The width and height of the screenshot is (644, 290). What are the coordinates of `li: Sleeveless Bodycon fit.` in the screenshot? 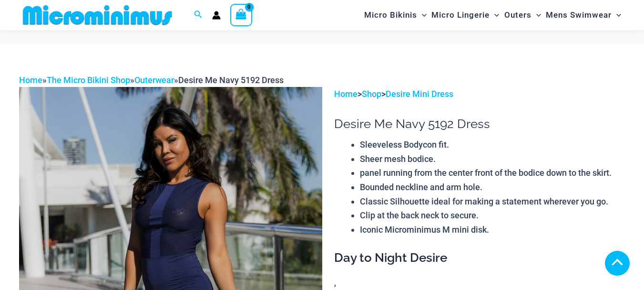 It's located at (493, 144).